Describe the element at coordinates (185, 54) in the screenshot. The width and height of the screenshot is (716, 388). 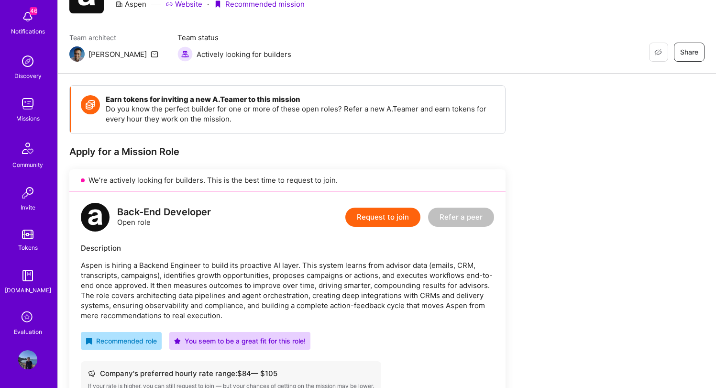
I see `img: Actively looking for builders` at that location.